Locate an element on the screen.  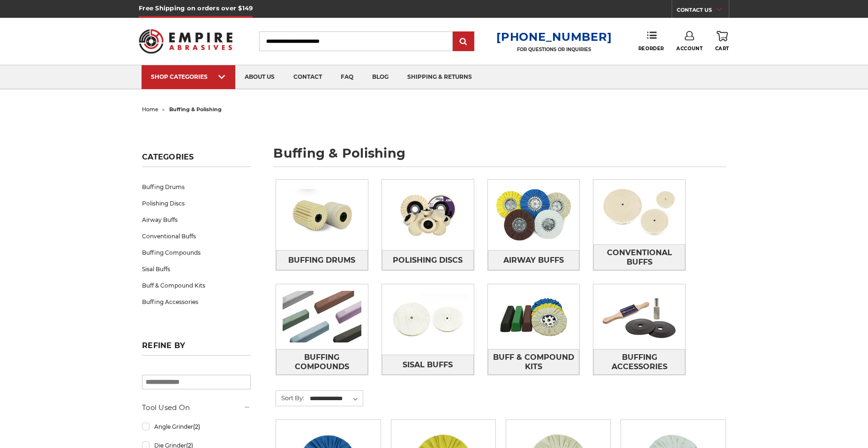
select: Sort By: is located at coordinates (335, 399).